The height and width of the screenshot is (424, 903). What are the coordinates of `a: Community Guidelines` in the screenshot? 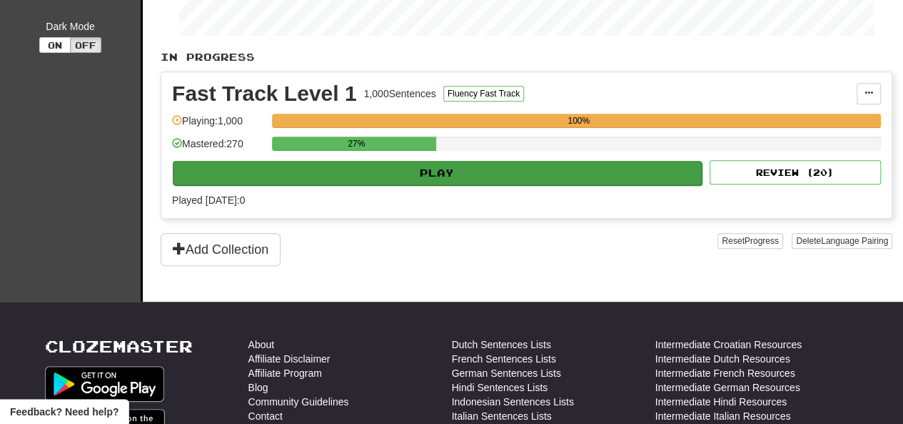 It's located at (299, 401).